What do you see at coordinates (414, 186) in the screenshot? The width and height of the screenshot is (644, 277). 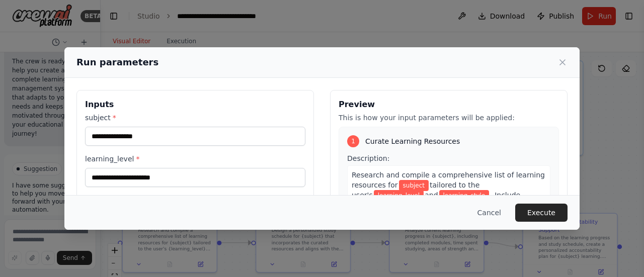 I see `span: Variable: subject` at bounding box center [414, 186].